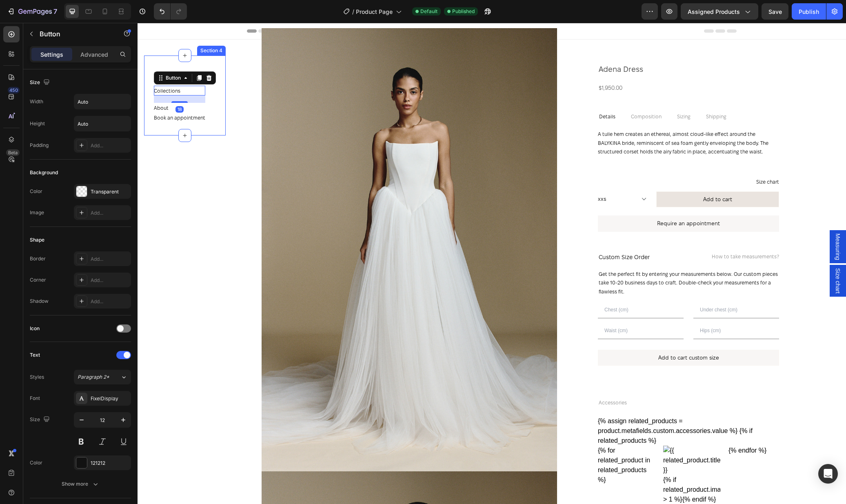  Describe the element at coordinates (170, 12) in the screenshot. I see `div: Undo/Redo` at that location.